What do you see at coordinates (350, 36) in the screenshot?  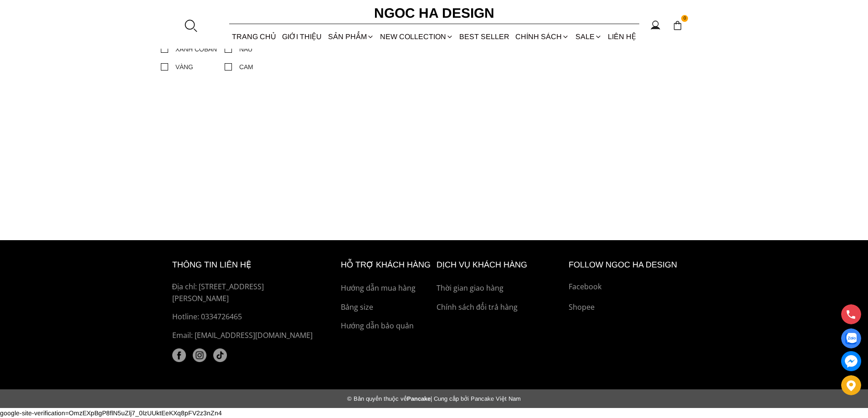 I see `div: SẢN PHẨM` at bounding box center [350, 36].